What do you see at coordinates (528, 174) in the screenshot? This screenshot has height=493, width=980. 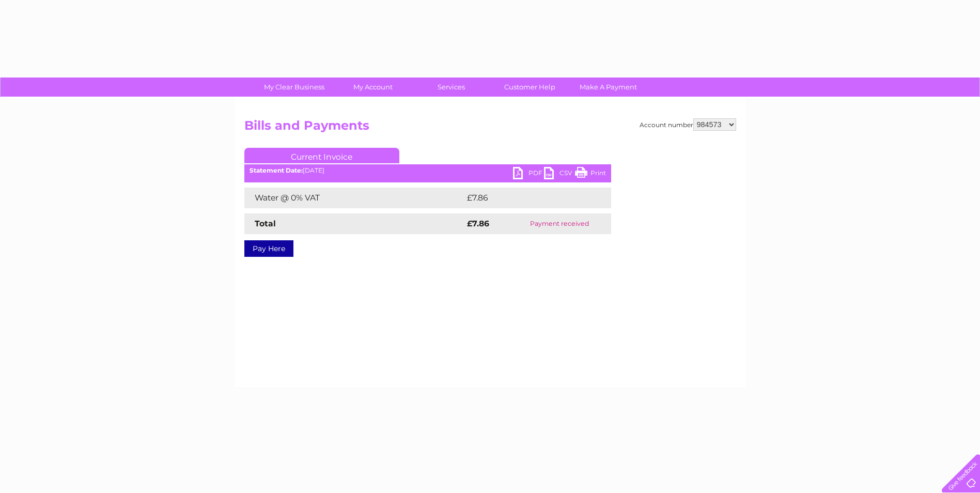 I see `a: PDF` at bounding box center [528, 174].